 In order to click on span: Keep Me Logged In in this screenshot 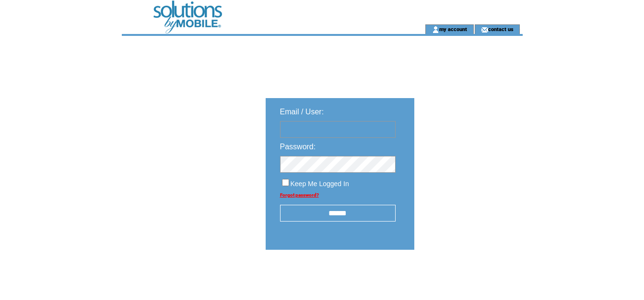, I will do `click(320, 184)`.